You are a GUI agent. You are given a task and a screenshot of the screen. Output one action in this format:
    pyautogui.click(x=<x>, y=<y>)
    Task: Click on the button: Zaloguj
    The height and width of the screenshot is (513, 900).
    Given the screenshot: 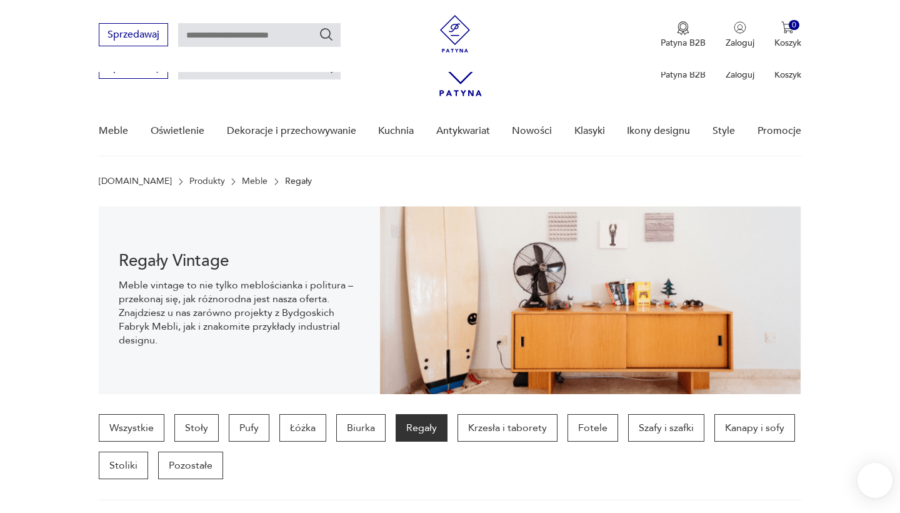 What is the action you would take?
    pyautogui.click(x=740, y=35)
    